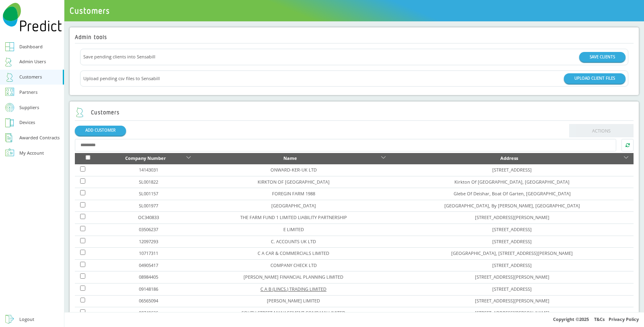 The height and width of the screenshot is (327, 644). What do you see at coordinates (119, 57) in the screenshot?
I see `span: Save pending clients into Sensabill` at bounding box center [119, 57].